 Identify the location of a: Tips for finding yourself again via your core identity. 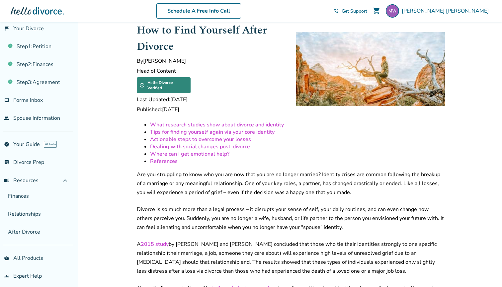
(212, 132).